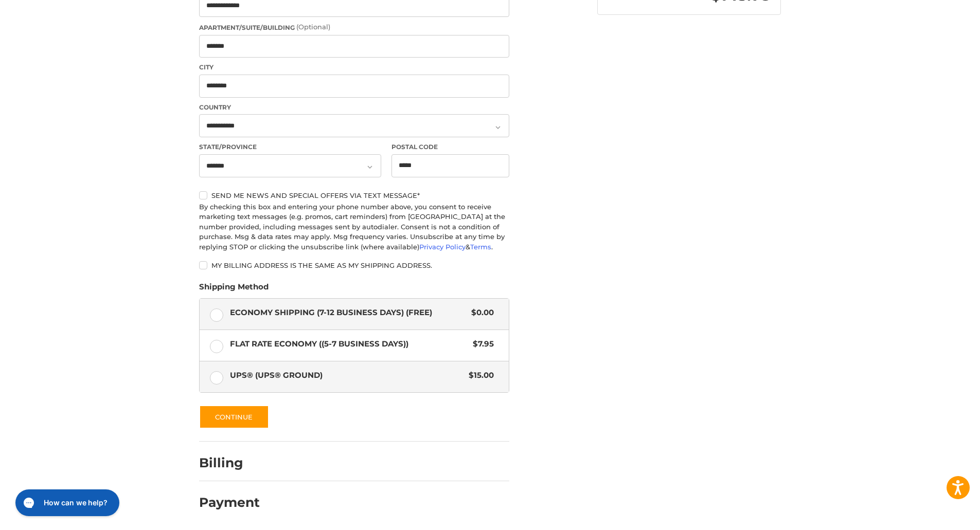  Describe the element at coordinates (480, 313) in the screenshot. I see `span: $0.00` at that location.